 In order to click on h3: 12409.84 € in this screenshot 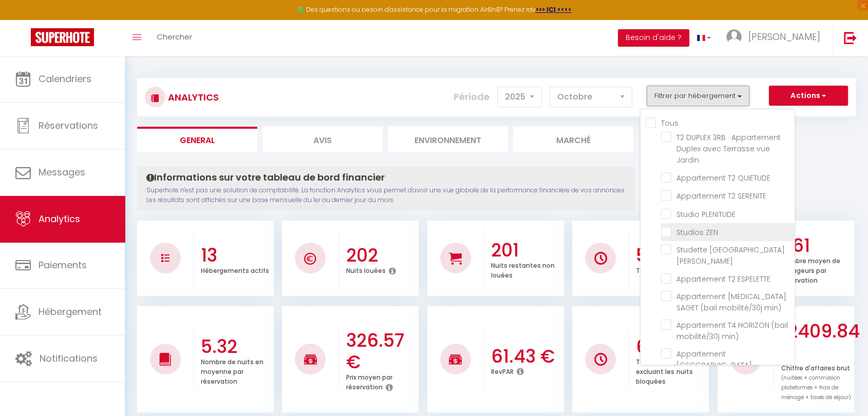, I will do `click(816, 342)`.